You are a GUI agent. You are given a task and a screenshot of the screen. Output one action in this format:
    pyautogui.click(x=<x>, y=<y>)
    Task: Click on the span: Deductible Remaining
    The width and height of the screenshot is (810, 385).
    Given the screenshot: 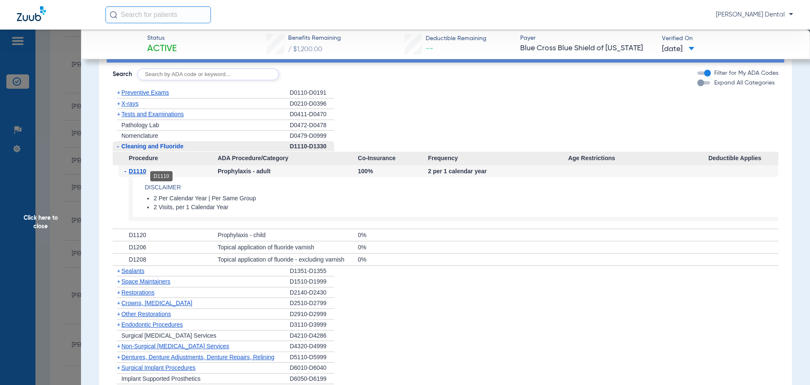 What is the action you would take?
    pyautogui.click(x=456, y=38)
    